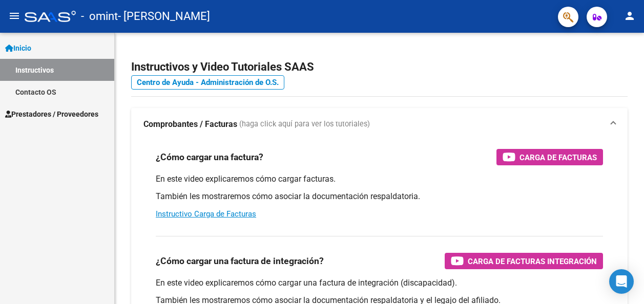  What do you see at coordinates (304, 124) in the screenshot?
I see `span: (haga click aquí para ver los tutoriales)` at bounding box center [304, 124].